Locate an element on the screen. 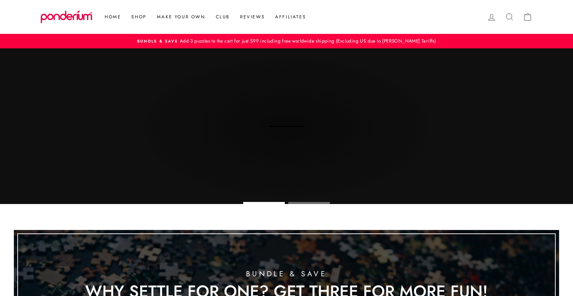 The width and height of the screenshot is (573, 296). a: Affiliates is located at coordinates (290, 17).